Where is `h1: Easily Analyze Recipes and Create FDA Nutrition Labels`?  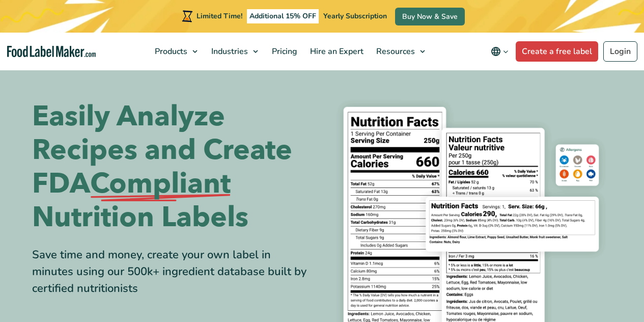 h1: Easily Analyze Recipes and Create FDA Nutrition Labels is located at coordinates (173, 167).